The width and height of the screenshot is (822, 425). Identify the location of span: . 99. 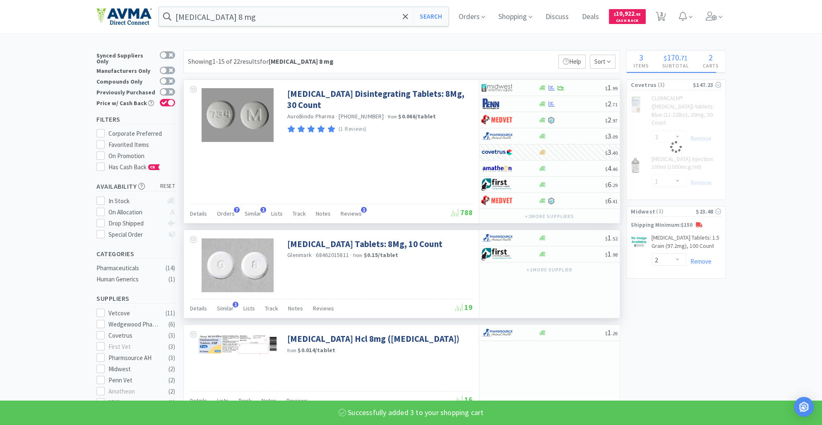
(614, 88).